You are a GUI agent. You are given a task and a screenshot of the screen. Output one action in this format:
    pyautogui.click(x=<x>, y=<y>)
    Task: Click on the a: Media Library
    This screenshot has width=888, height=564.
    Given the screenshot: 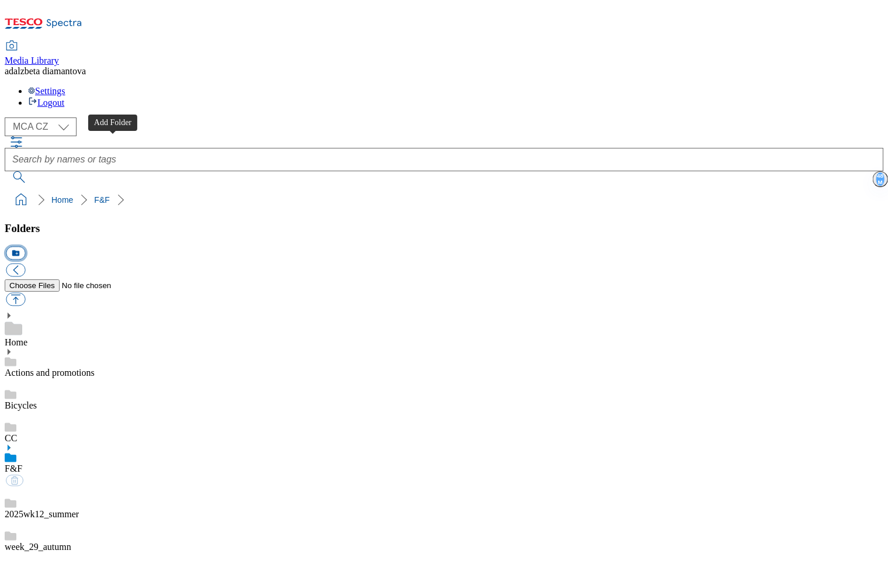 What is the action you would take?
    pyautogui.click(x=32, y=54)
    